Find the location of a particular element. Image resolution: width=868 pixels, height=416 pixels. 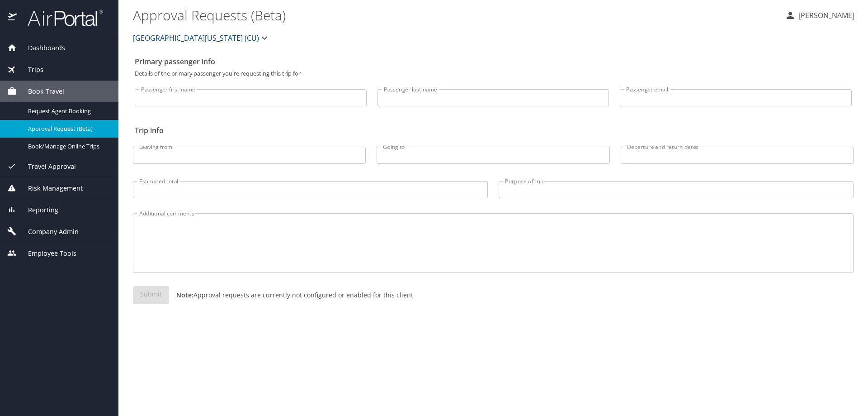

img: airportal-logo.png is located at coordinates (60, 17).